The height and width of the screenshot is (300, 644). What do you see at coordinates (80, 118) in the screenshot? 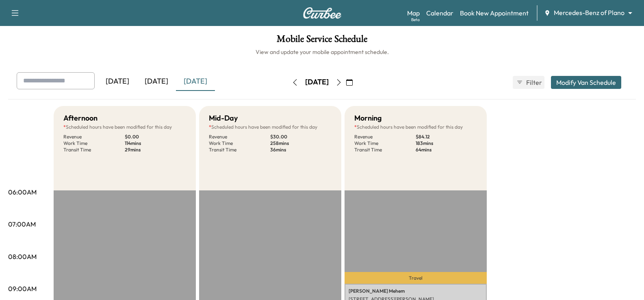
I see `h5: Afternoon` at bounding box center [80, 118].